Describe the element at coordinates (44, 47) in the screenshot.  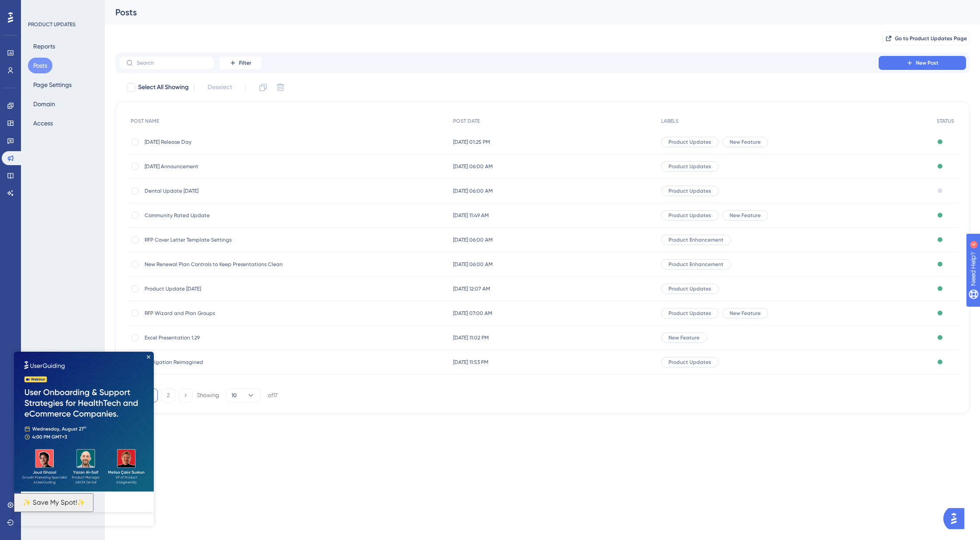
I see `button: Reports` at that location.